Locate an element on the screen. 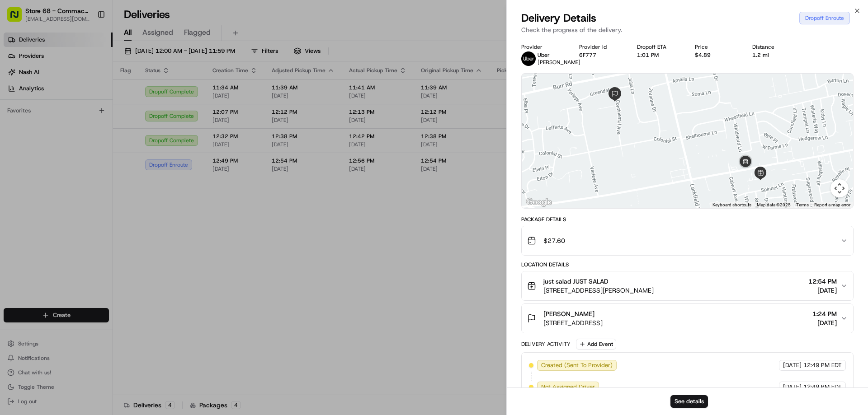 The image size is (868, 415). span: $27.60 is located at coordinates (555, 241).